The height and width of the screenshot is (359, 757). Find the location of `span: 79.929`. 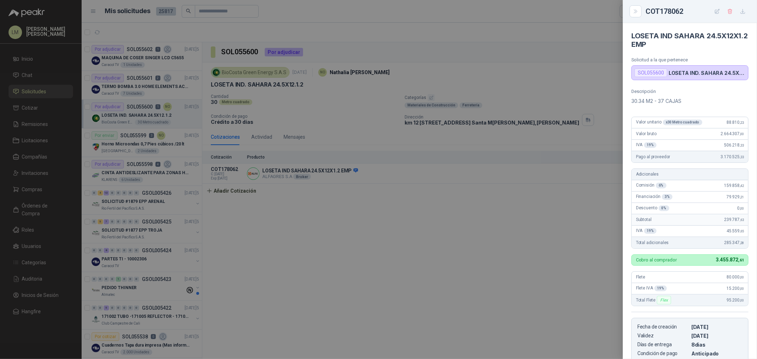

span: 79.929 is located at coordinates (735, 197).